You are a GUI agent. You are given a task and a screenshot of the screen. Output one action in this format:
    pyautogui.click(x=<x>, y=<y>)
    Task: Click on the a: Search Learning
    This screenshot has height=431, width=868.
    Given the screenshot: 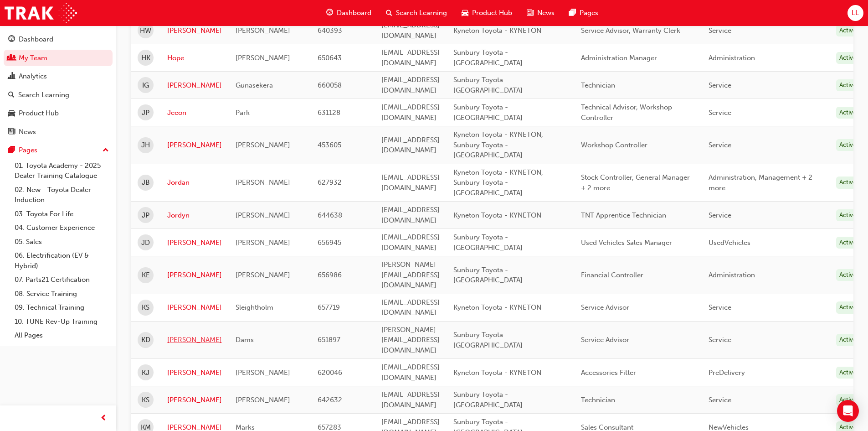 What is the action you would take?
    pyautogui.click(x=57, y=95)
    